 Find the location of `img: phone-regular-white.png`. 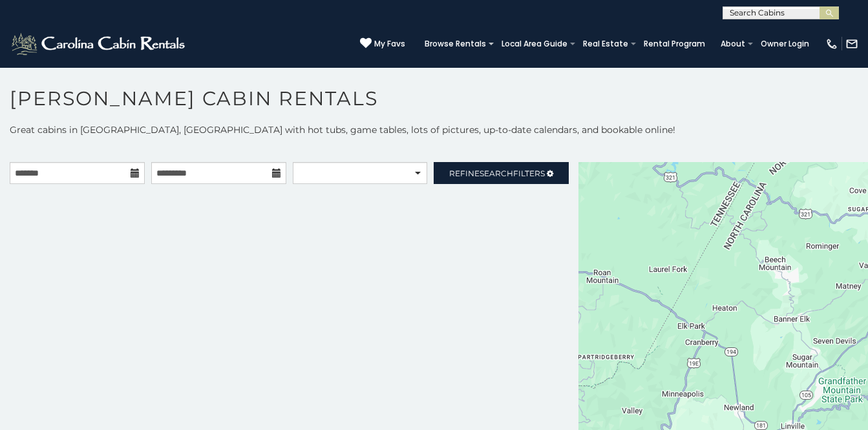

img: phone-regular-white.png is located at coordinates (832, 44).